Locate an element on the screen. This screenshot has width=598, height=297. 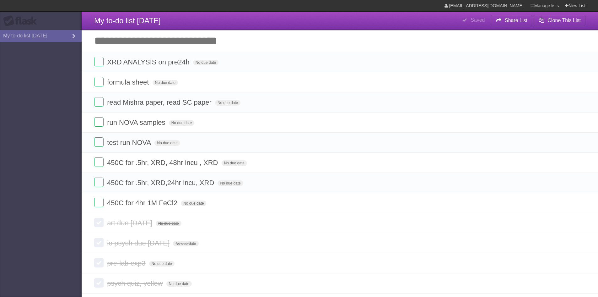
div: Flask is located at coordinates (22, 21).